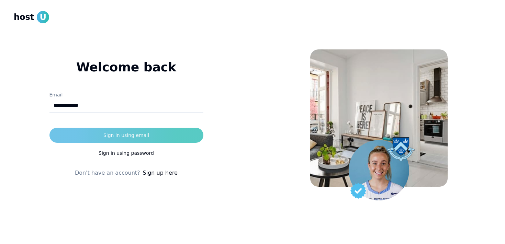 This screenshot has height=244, width=505. Describe the element at coordinates (24, 17) in the screenshot. I see `span: host` at that location.